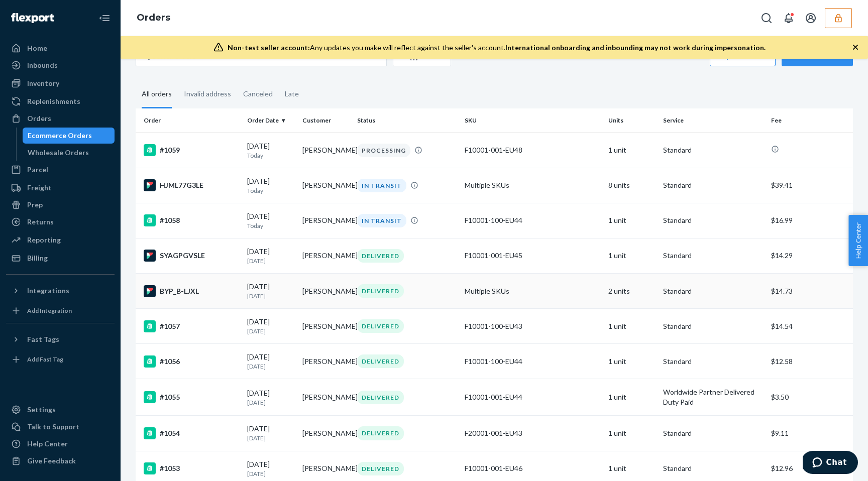  What do you see at coordinates (60, 461) in the screenshot?
I see `button: Give Feedback` at bounding box center [60, 461].